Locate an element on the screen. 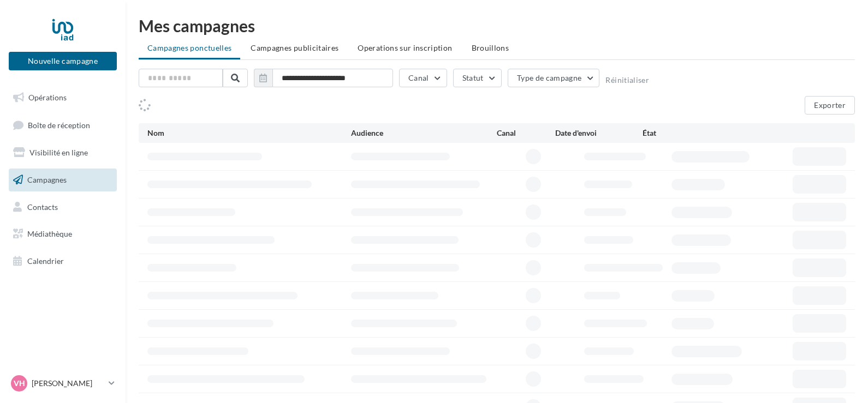 This screenshot has height=403, width=868. span: Boîte de réception is located at coordinates (59, 124).